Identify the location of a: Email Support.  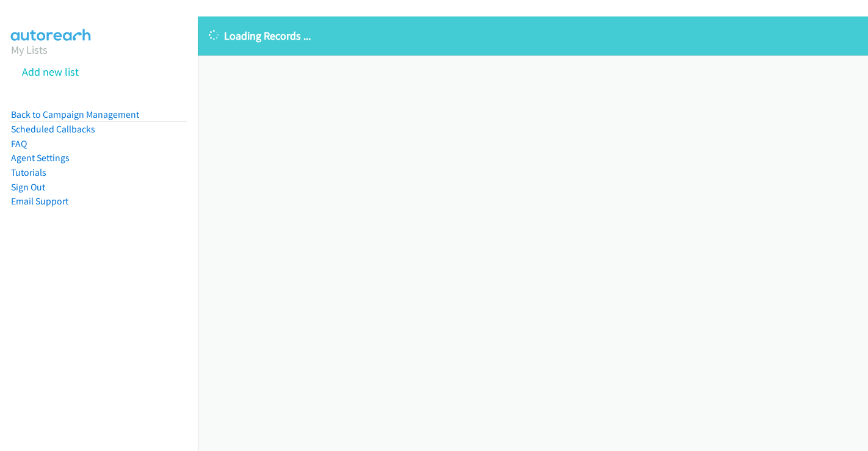
(40, 201).